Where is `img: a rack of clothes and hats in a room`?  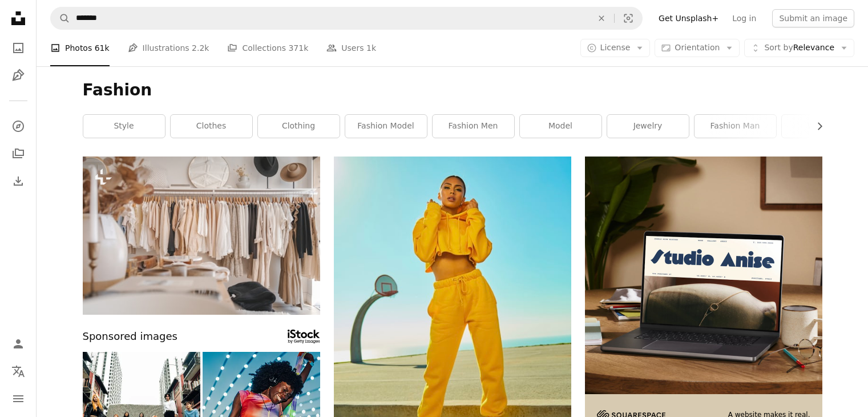
img: a rack of clothes and hats in a room is located at coordinates (202, 235).